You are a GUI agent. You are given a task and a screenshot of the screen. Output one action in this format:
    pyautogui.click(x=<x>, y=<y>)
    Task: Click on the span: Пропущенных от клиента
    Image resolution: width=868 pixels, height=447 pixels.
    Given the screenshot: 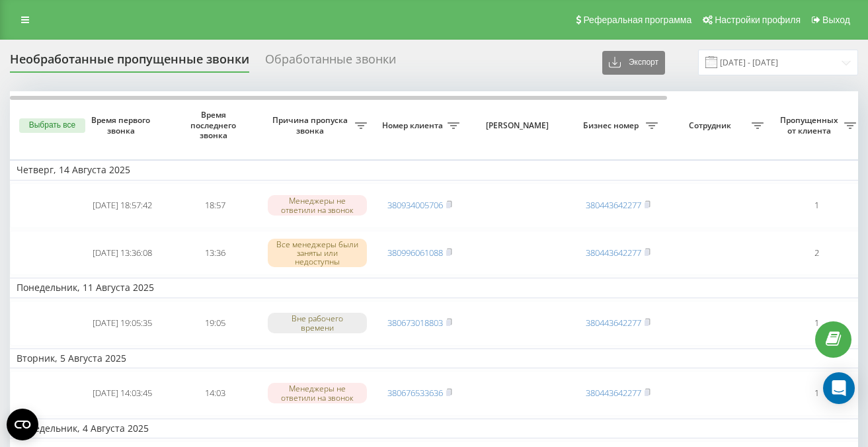 What is the action you would take?
    pyautogui.click(x=810, y=125)
    